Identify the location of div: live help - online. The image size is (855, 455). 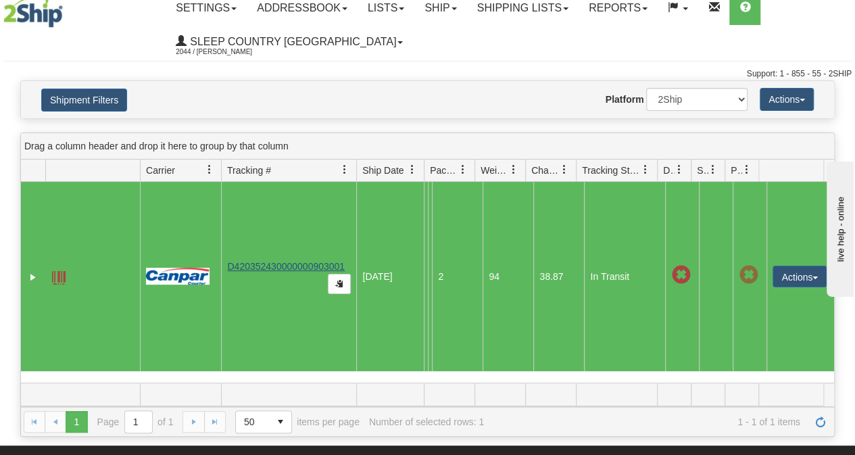
(68, 16).